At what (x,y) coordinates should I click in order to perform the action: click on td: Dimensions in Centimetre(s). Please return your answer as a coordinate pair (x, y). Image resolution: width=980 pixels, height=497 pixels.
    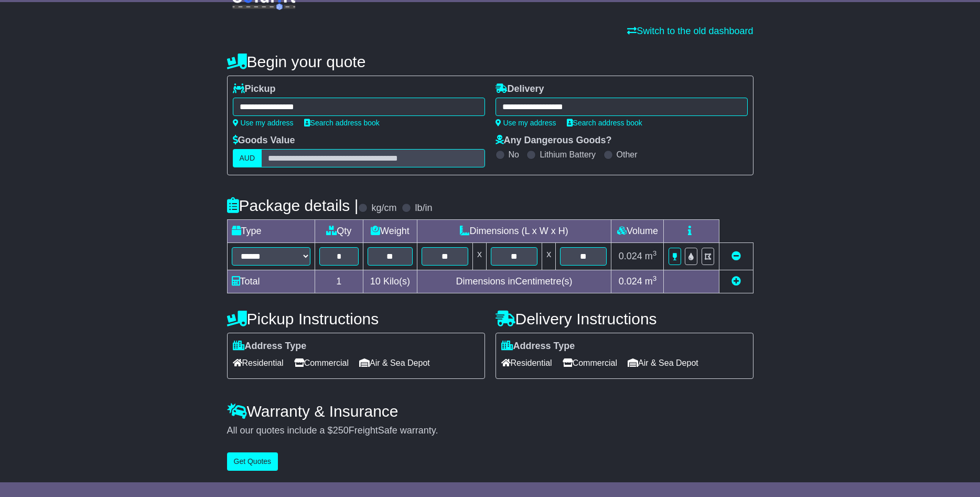
    Looking at the image, I should click on (514, 282).